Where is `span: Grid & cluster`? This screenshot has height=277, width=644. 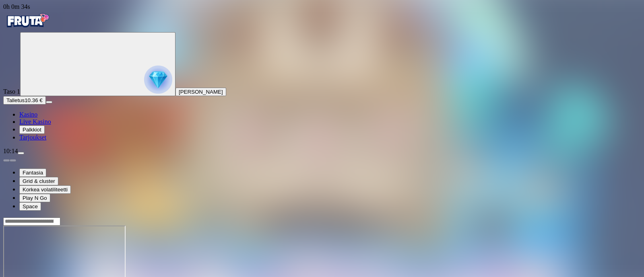 span: Grid & cluster is located at coordinates (39, 181).